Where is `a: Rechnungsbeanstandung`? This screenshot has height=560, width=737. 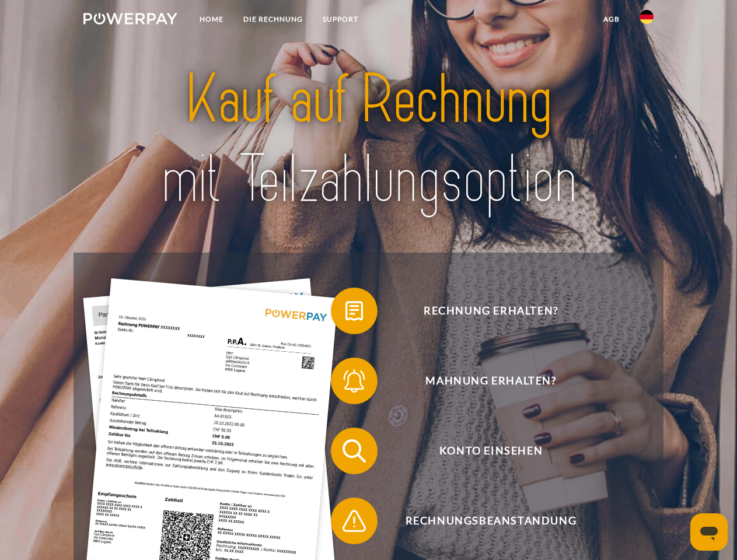
a: Rechnungsbeanstandung is located at coordinates (483, 521).